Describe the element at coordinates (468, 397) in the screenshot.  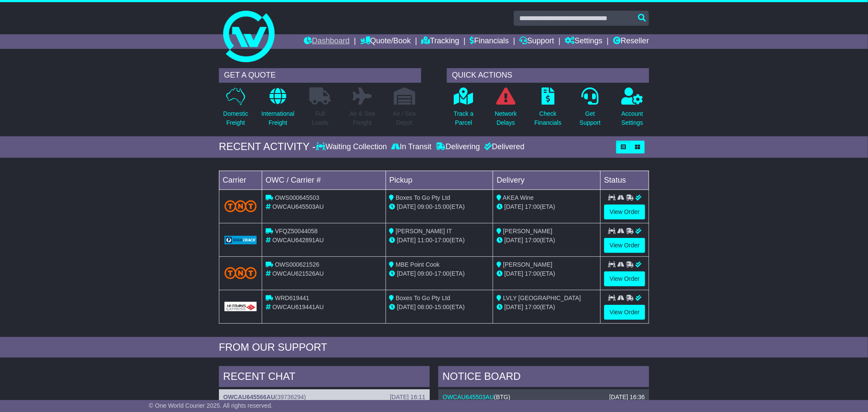
I see `a: OWCAU645503AU` at that location.